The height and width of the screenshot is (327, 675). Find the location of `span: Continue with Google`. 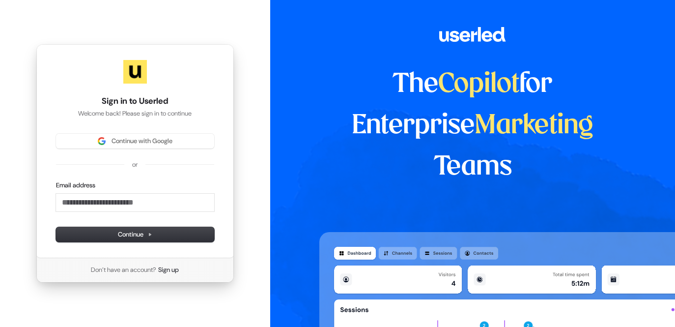

span: Continue with Google is located at coordinates (142, 141).